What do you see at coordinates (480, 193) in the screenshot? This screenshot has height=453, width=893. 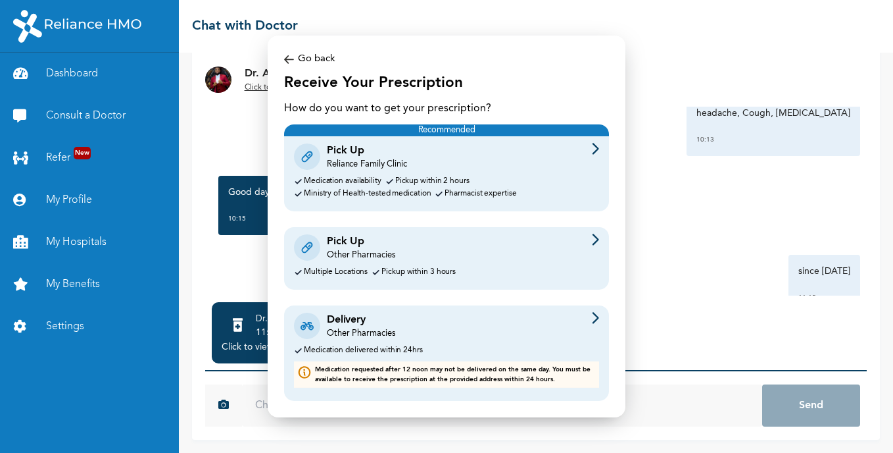 I see `div: Pharmacist expertise` at bounding box center [480, 193].